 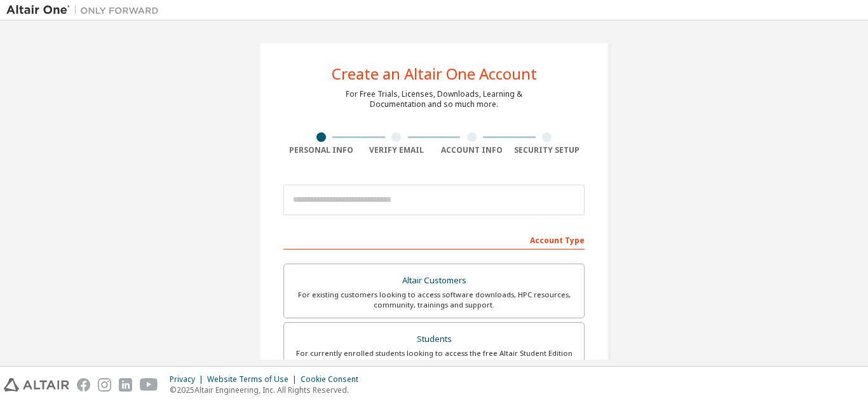 I want to click on div: Verify Email, so click(x=396, y=150).